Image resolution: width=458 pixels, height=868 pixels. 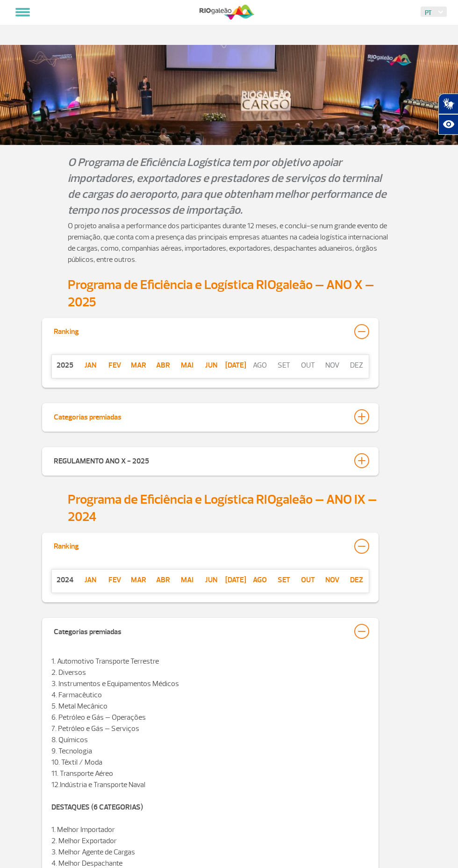 I want to click on h2: Programa de Eficiência e Logística RIOgaleão – ANO X – 2025, so click(x=229, y=294).